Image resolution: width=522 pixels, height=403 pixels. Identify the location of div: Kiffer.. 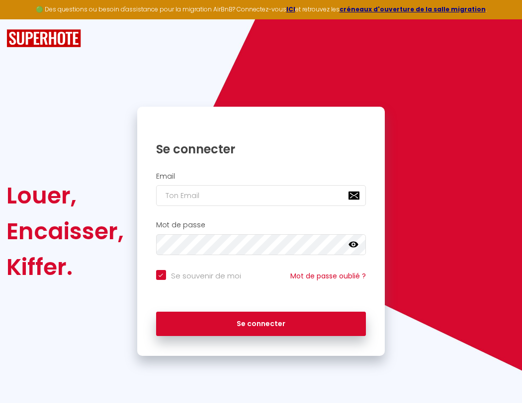
(65, 267).